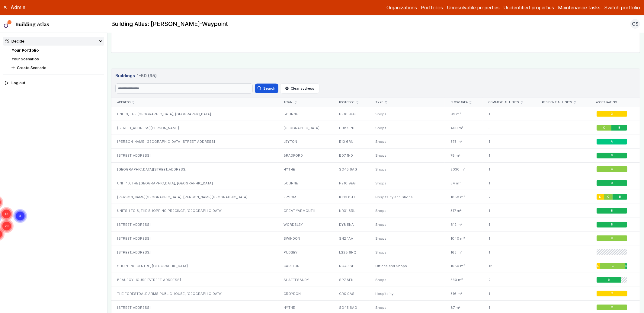 The height and width of the screenshot is (313, 644). Describe the element at coordinates (509, 280) in the screenshot. I see `div: 2` at that location.